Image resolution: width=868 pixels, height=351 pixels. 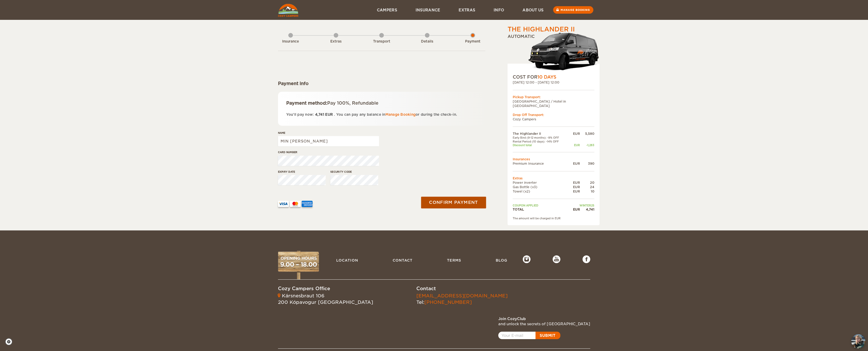 What do you see at coordinates (462, 299) in the screenshot?
I see `div: Tel:` at bounding box center [462, 299].